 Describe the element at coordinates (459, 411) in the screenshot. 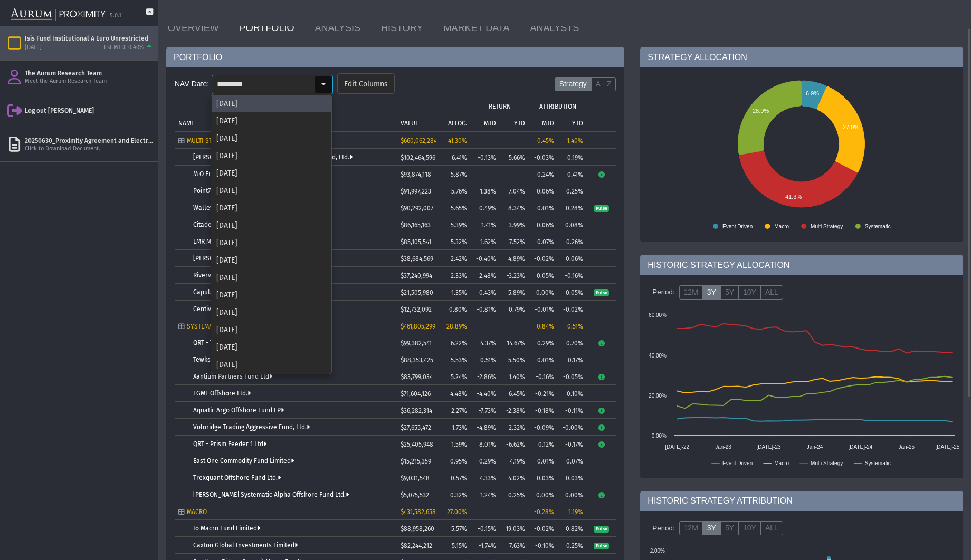

I see `span: 2.27%` at that location.